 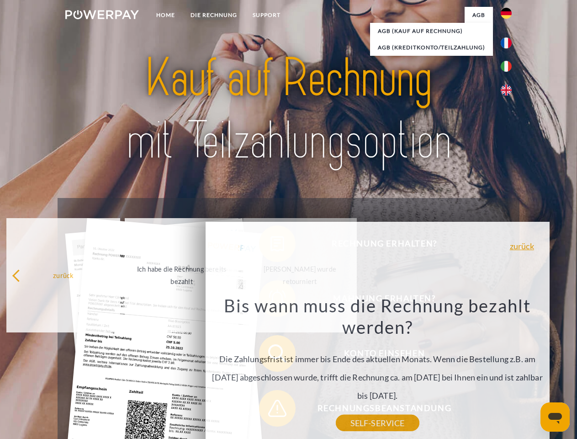 I want to click on a: SELF-SERVICE, so click(x=377, y=423).